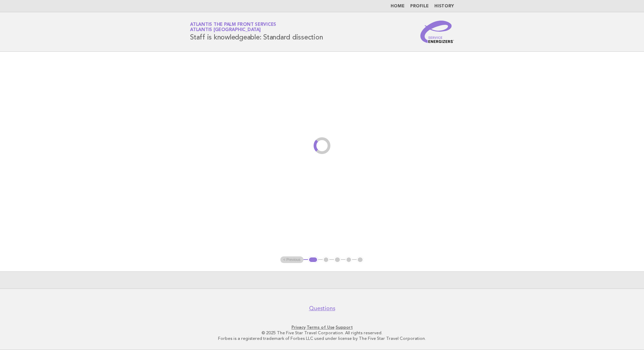 This screenshot has height=350, width=644. Describe the element at coordinates (298, 327) in the screenshot. I see `a: Privacy` at that location.